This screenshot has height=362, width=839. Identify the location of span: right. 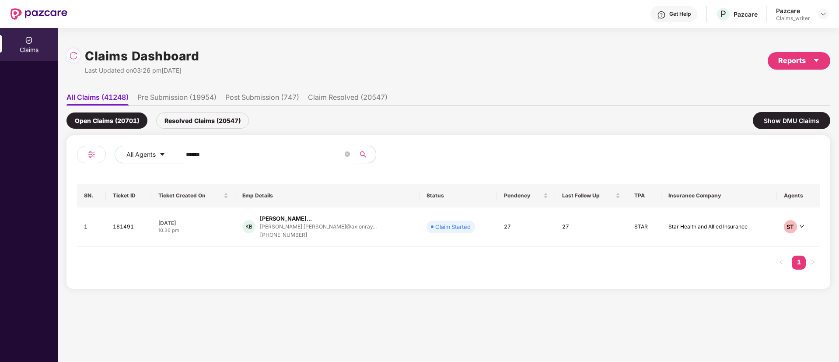
(813, 262).